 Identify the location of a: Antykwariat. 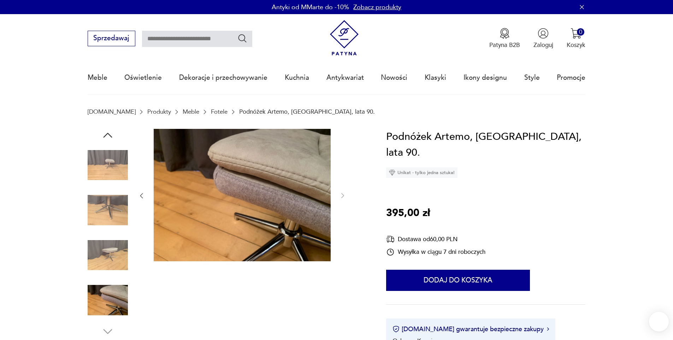
(345, 78).